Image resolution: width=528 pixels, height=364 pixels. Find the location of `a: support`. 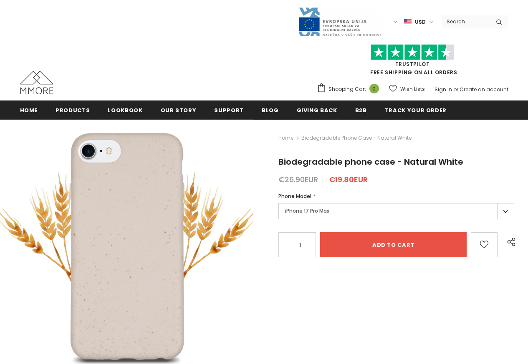

a: support is located at coordinates (229, 110).